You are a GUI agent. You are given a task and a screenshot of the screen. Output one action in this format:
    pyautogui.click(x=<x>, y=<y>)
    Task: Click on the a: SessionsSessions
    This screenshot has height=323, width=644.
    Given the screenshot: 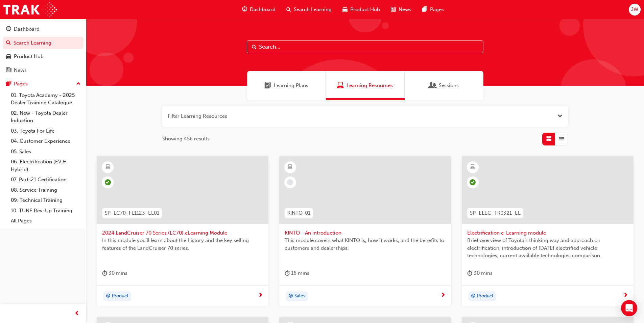 What is the action you would take?
    pyautogui.click(x=444, y=85)
    